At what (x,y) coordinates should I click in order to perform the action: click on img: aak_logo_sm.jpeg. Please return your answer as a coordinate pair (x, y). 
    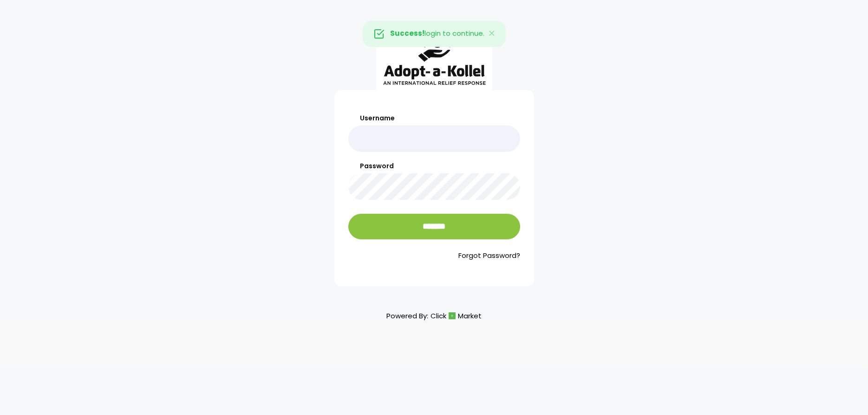
    Looking at the image, I should click on (434, 56).